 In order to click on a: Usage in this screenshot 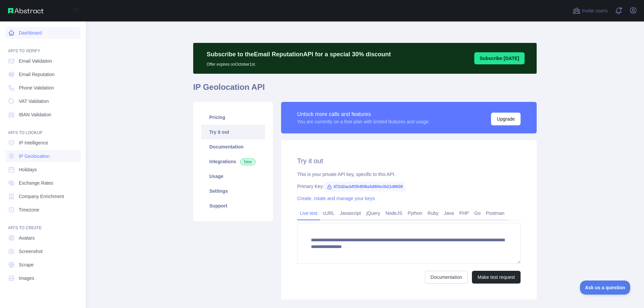, I will do `click(233, 176)`.